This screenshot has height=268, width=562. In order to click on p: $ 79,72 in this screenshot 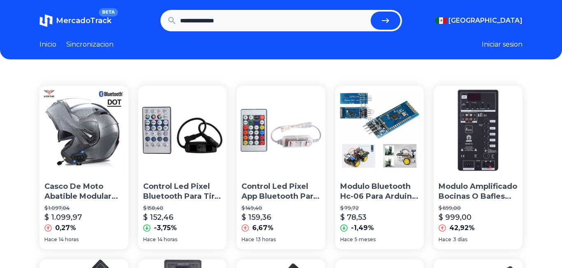, I will do `click(380, 208)`.